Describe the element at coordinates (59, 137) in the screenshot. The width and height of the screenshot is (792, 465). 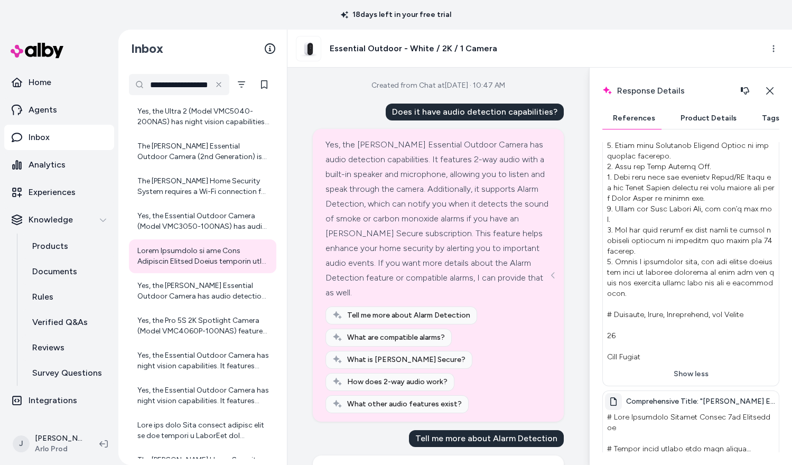
I see `a: Inbox` at that location.